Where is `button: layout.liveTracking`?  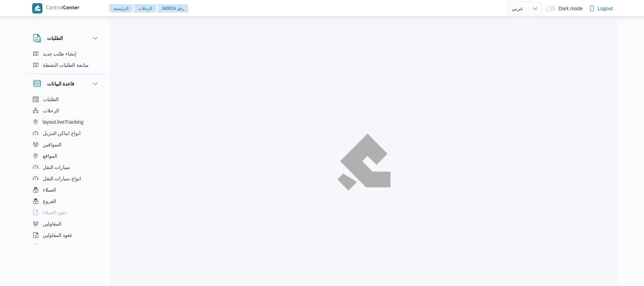
button: layout.liveTracking is located at coordinates (66, 122).